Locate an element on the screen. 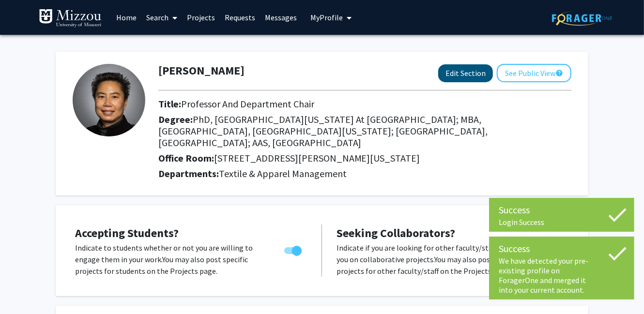 The height and width of the screenshot is (314, 644). p: Indicate if you are looking for other faculty/staff to join you on collaborative projects. You ma... is located at coordinates (432, 259).